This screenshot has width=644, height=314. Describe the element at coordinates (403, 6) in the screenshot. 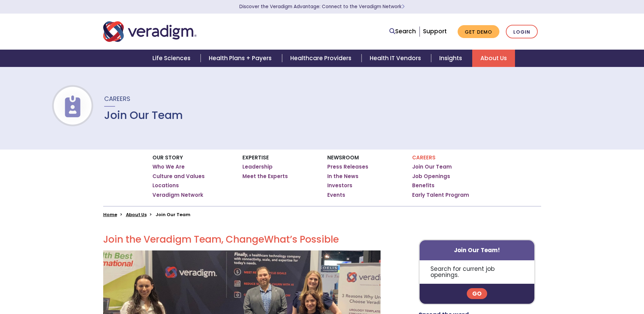

I see `span: Learn More` at that location.